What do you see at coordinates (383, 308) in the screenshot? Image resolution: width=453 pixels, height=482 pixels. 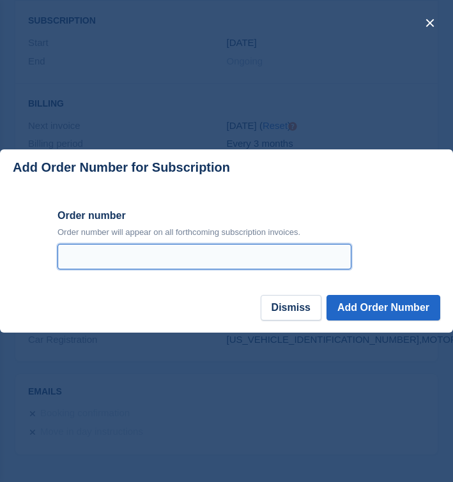 I see `button: Add Order Number` at bounding box center [383, 308].